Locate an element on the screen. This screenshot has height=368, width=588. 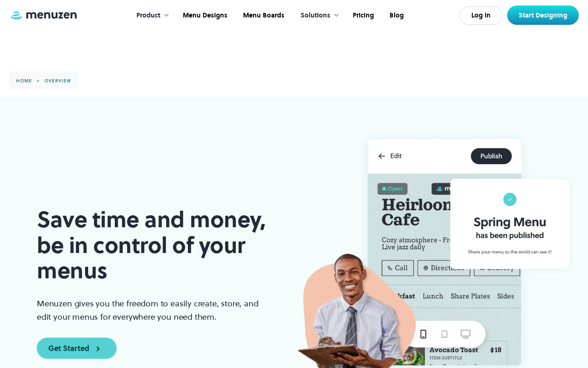
a: Menu Boards is located at coordinates (262, 16).